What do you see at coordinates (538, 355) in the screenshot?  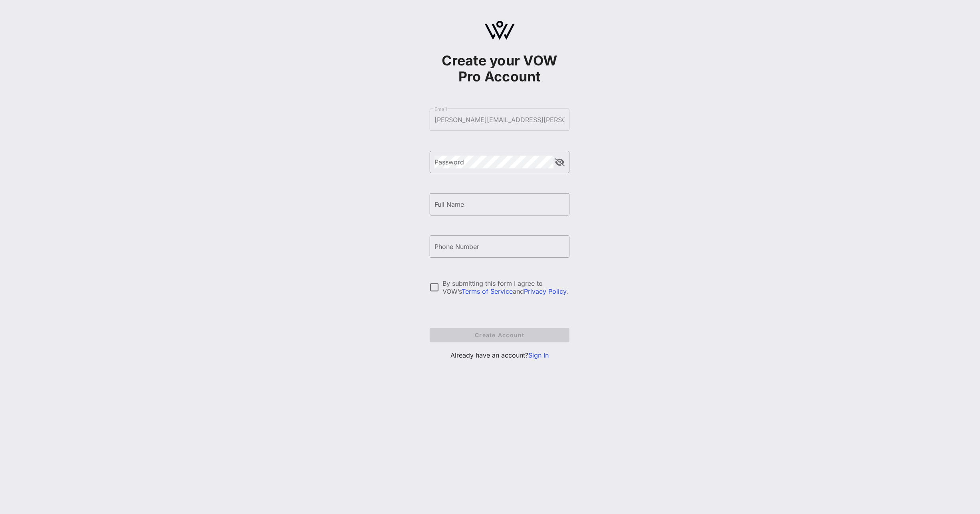 I see `a: Sign In` at bounding box center [538, 355].